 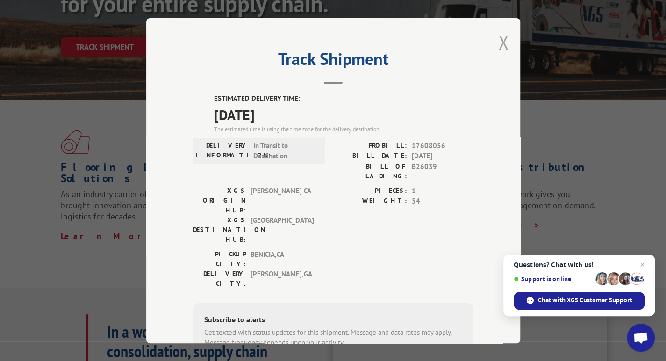 What do you see at coordinates (642, 265) in the screenshot?
I see `span: Close chat` at bounding box center [642, 265].